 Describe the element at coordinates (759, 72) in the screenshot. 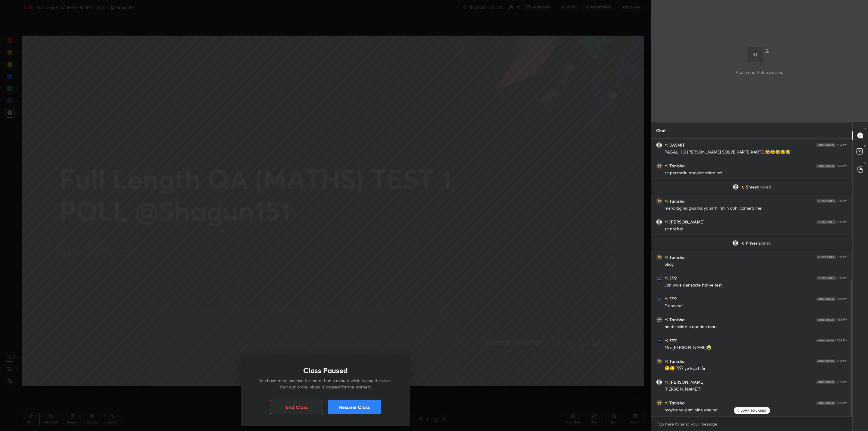

I see `p: Audio and Video paused` at that location.